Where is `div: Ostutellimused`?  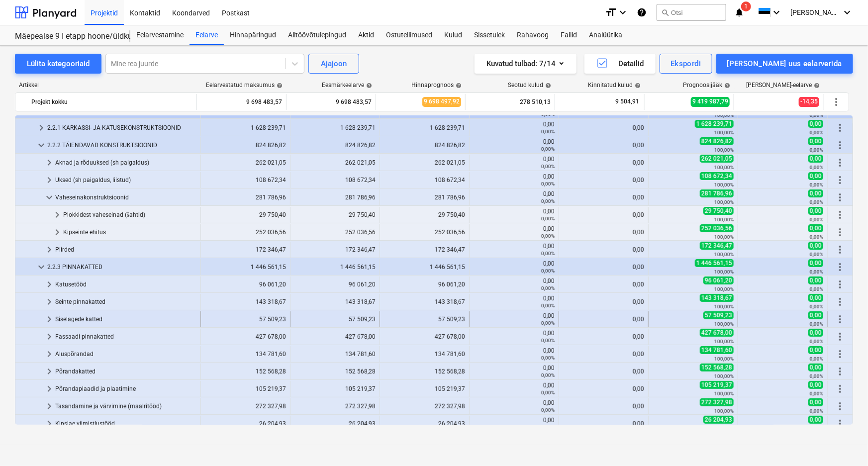
div: Ostutellimused is located at coordinates (409, 35).